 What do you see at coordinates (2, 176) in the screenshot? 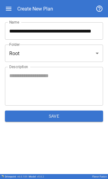
I see `img: Drivepoint` at bounding box center [2, 176].